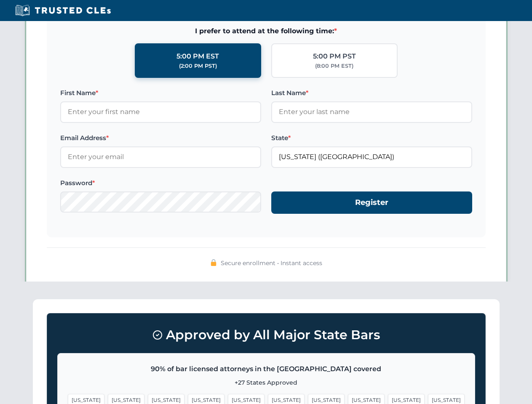 The image size is (532, 404). What do you see at coordinates (160, 157) in the screenshot?
I see `input: Enter your email` at bounding box center [160, 157].